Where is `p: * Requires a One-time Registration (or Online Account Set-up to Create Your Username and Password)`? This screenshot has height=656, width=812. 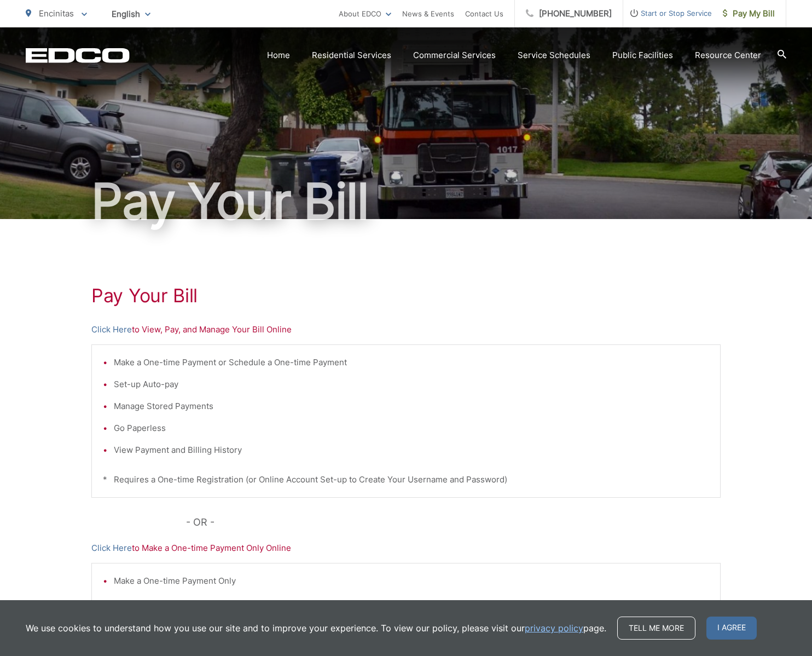 p: * Requires a One-time Registration (or Online Account Set-up to Create Your Username and Password) is located at coordinates (406, 479).